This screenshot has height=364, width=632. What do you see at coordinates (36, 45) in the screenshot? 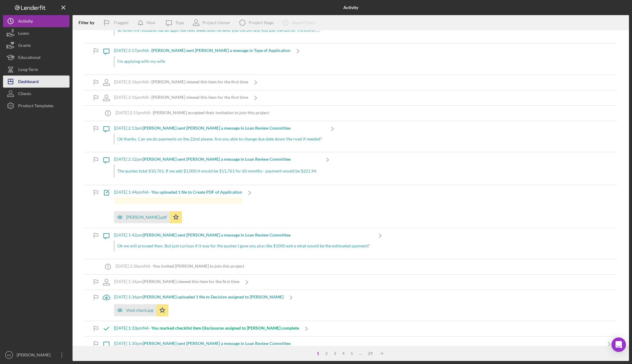
I see `button: Grants` at bounding box center [36, 45].